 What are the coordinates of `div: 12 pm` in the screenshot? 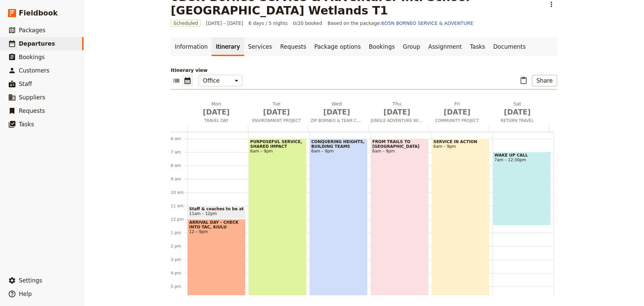 It's located at (179, 219).